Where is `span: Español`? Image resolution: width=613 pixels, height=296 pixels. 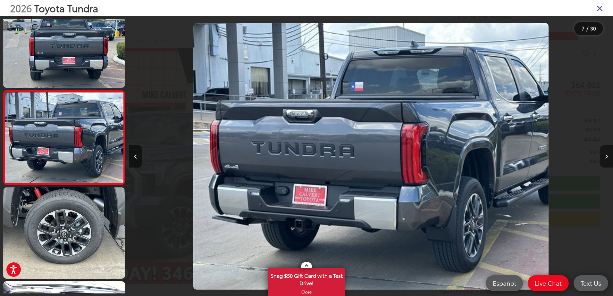 span: Español is located at coordinates (504, 283).